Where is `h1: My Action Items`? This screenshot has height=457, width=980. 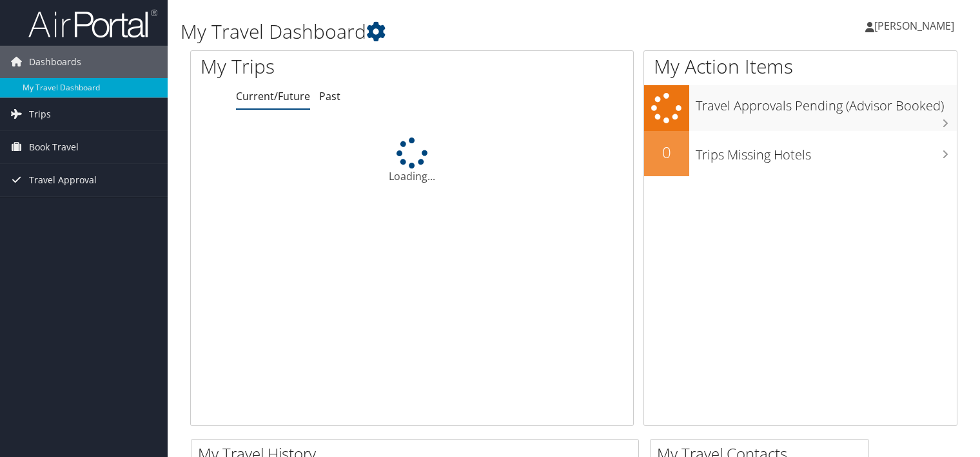
h1: My Action Items is located at coordinates (801, 67).